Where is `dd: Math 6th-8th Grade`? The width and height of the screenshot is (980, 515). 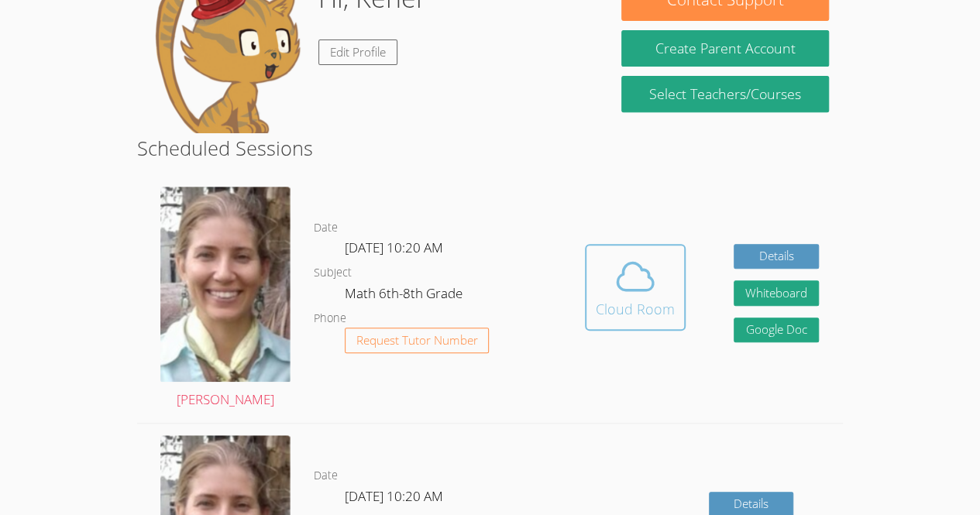 dd: Math 6th-8th Grade is located at coordinates (405, 296).